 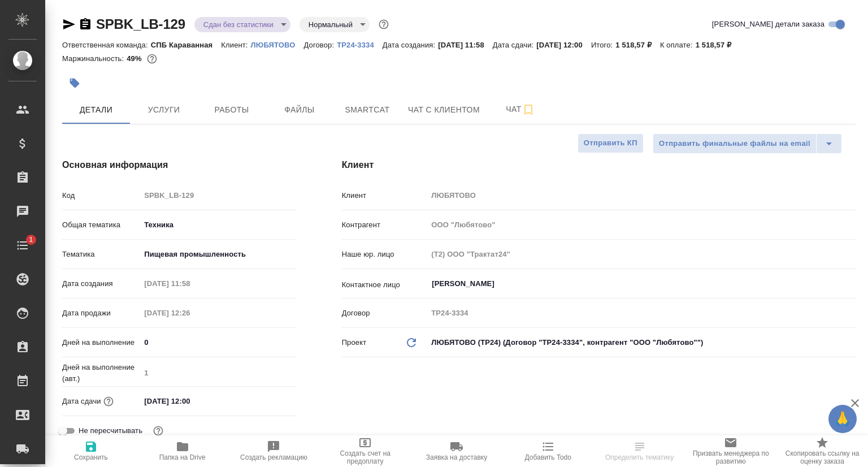 What do you see at coordinates (278, 44) in the screenshot?
I see `a: ЛЮБЯТОВО` at bounding box center [278, 44].